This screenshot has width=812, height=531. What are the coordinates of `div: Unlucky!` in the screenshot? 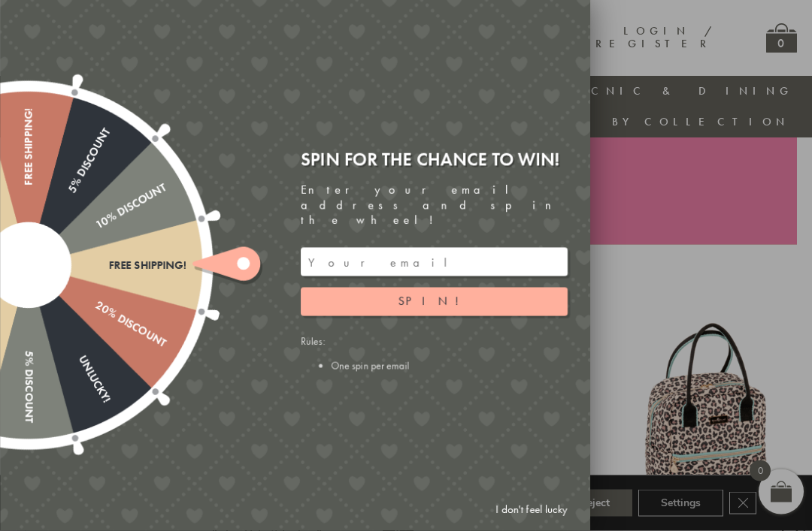 It's located at (67, 334).